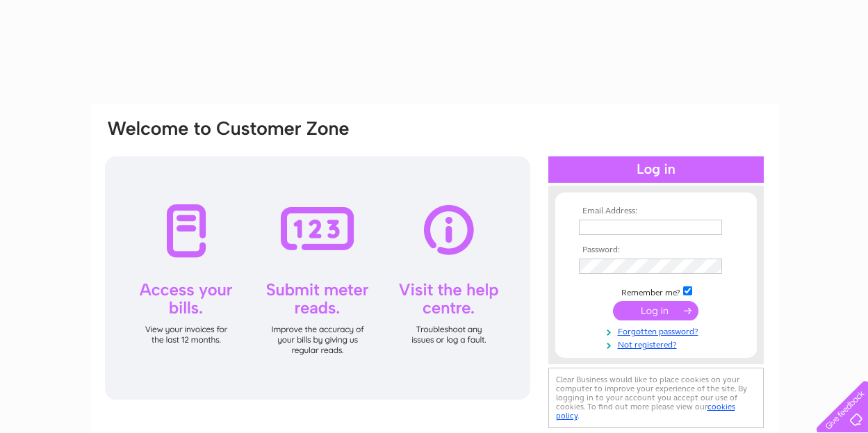  What do you see at coordinates (655, 311) in the screenshot?
I see `input: Submit` at bounding box center [655, 311].